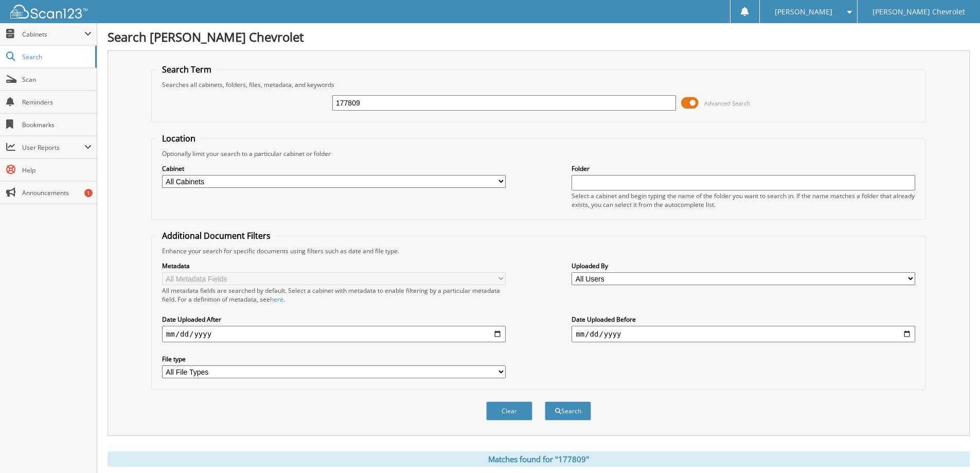 This screenshot has width=980, height=473. Describe the element at coordinates (48, 11) in the screenshot. I see `img: scan123-logo-white.svg` at that location.